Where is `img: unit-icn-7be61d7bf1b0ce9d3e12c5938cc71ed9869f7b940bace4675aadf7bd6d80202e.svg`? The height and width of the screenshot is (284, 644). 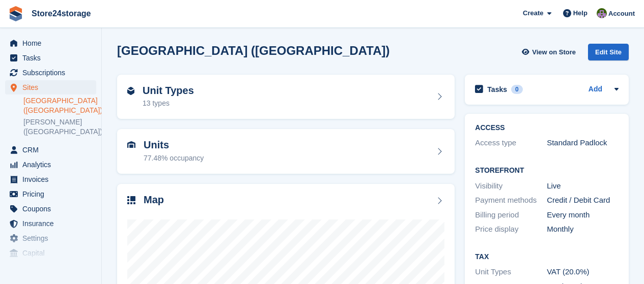 img: unit-icn-7be61d7bf1b0ce9d3e12c5938cc71ed9869f7b940bace4675aadf7bd6d80202e.svg is located at coordinates (131, 145).